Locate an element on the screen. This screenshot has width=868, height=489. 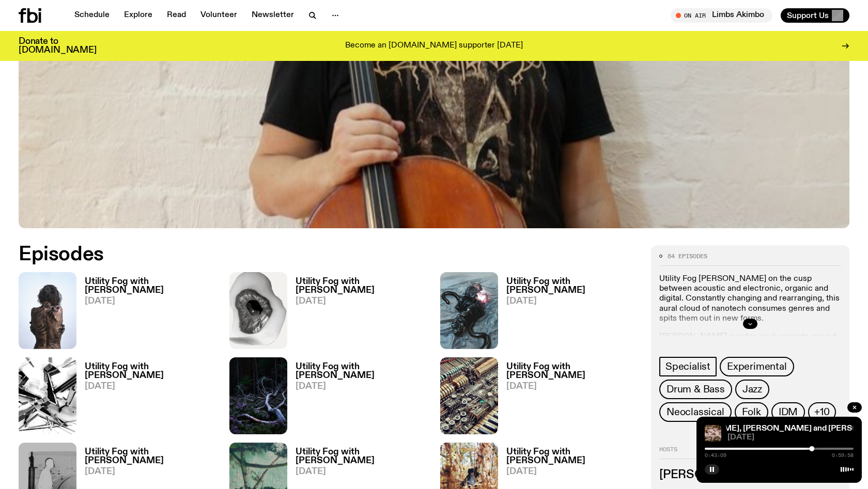
a: Jazz is located at coordinates (753, 390).